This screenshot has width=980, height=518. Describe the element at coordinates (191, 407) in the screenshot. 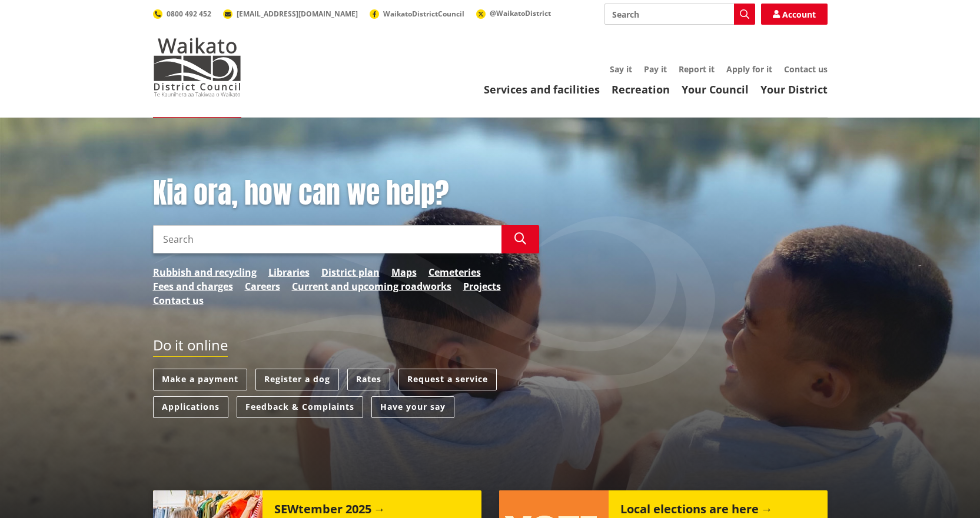

I see `a: Applications` at that location.